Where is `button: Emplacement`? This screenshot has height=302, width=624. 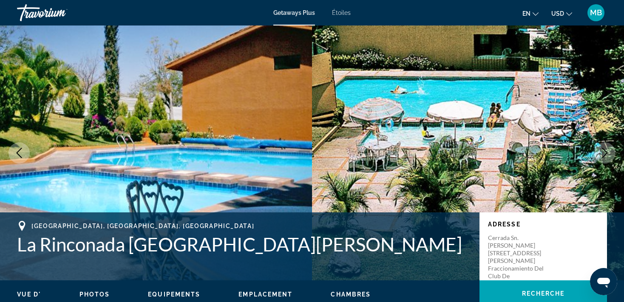
button: Emplacement is located at coordinates (265, 295).